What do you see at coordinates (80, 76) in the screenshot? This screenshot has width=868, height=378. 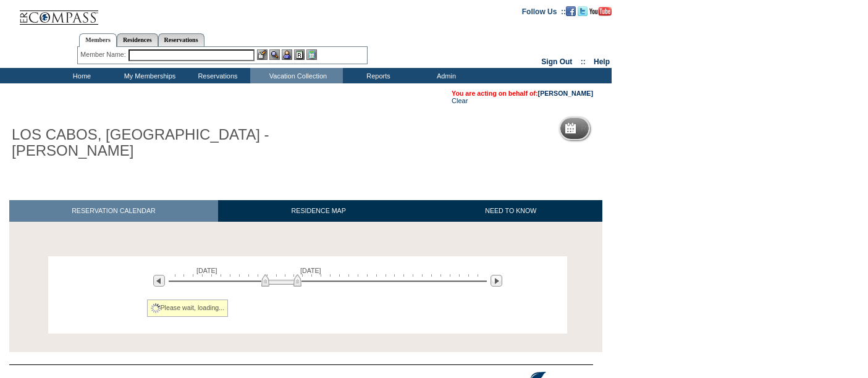 I see `td: Home` at bounding box center [80, 76].